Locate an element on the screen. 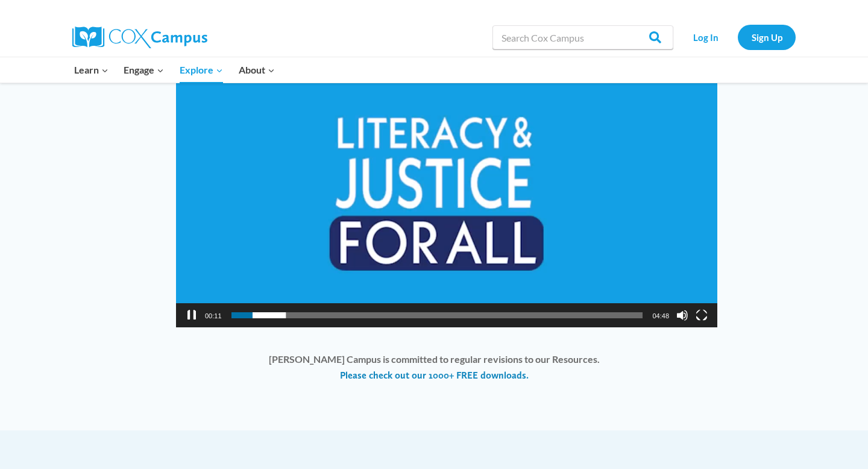 The width and height of the screenshot is (868, 469). img: Cox Campus is located at coordinates (140, 37).